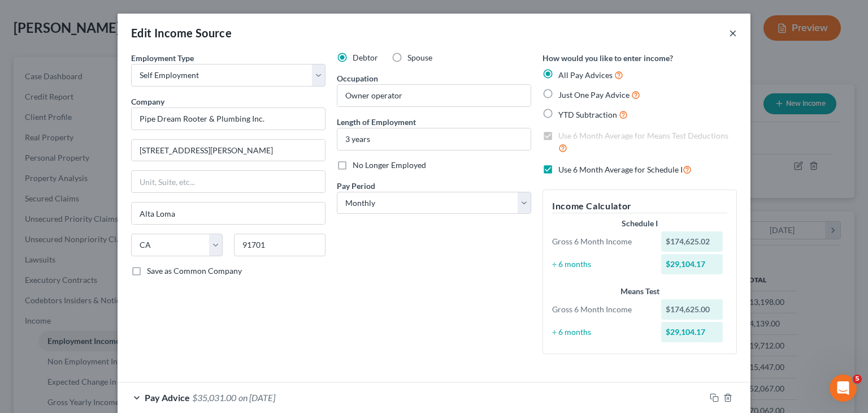 The image size is (868, 413). I want to click on span: Company, so click(147, 101).